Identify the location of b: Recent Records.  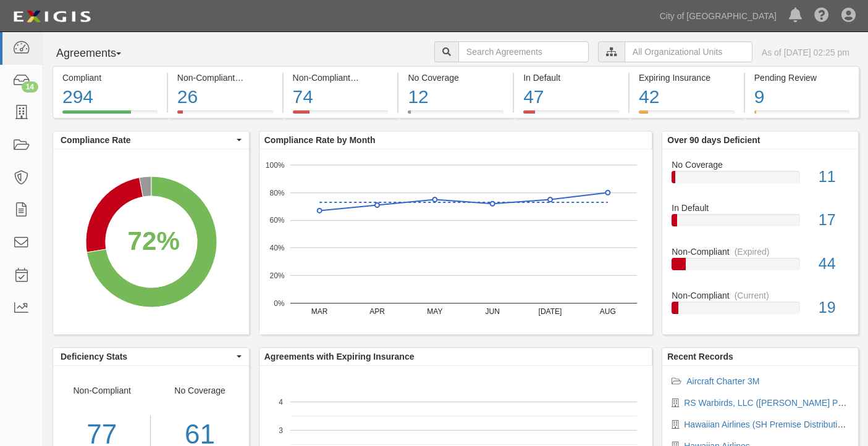
(700, 357).